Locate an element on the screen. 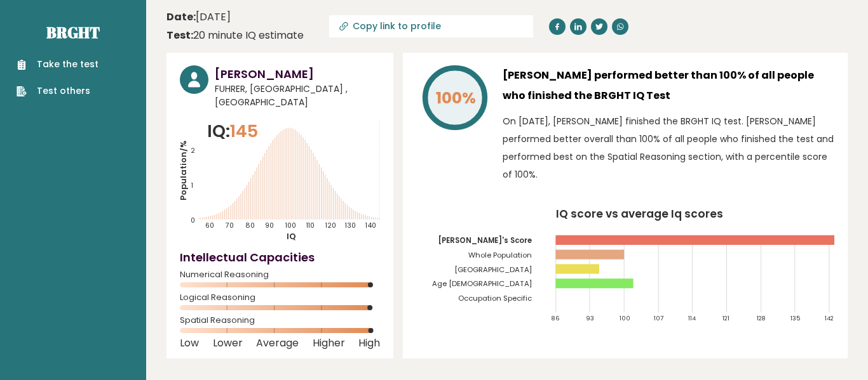 This screenshot has width=868, height=380. span: High is located at coordinates (369, 343).